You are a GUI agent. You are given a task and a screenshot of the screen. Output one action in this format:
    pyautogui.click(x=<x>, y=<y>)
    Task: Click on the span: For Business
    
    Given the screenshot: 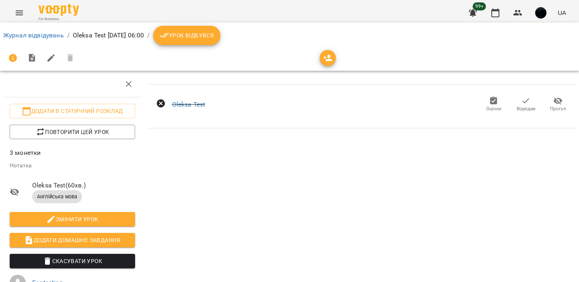 What is the action you would take?
    pyautogui.click(x=59, y=19)
    